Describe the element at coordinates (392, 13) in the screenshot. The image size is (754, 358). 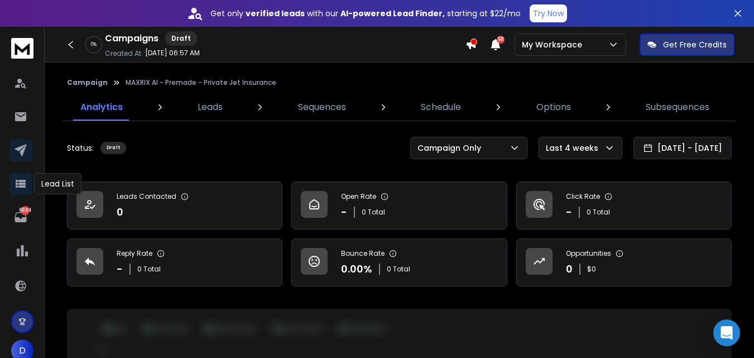
I see `strong: AI-powered Lead Finder,` at that location.